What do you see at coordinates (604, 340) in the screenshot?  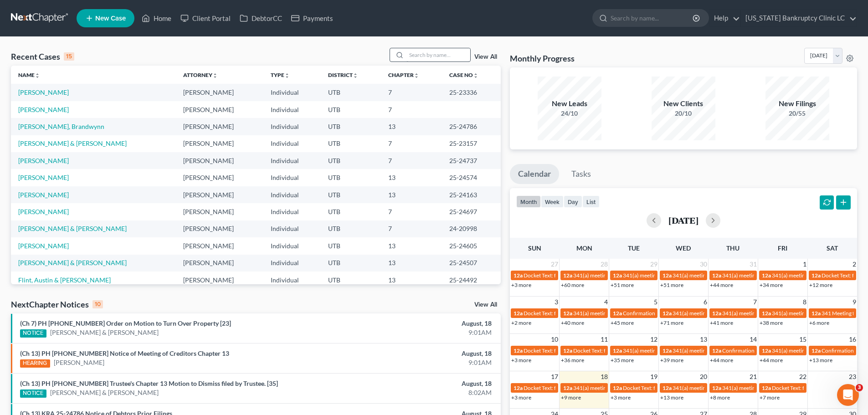 I see `span: 11` at bounding box center [604, 340].